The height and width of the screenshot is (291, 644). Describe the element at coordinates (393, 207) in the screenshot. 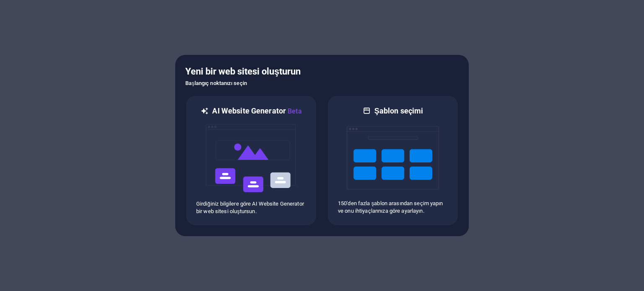

I see `p: 150'den fazla şablon arasından seçim yapın ve onu ihtiyaçlarınıza göre ayarlayın.` at that location.